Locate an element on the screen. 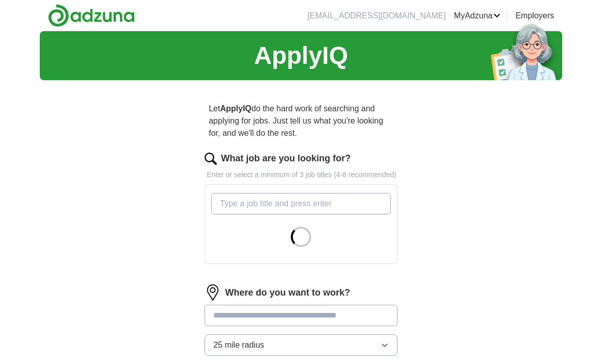  label: Where do you want to work? is located at coordinates (287, 292).